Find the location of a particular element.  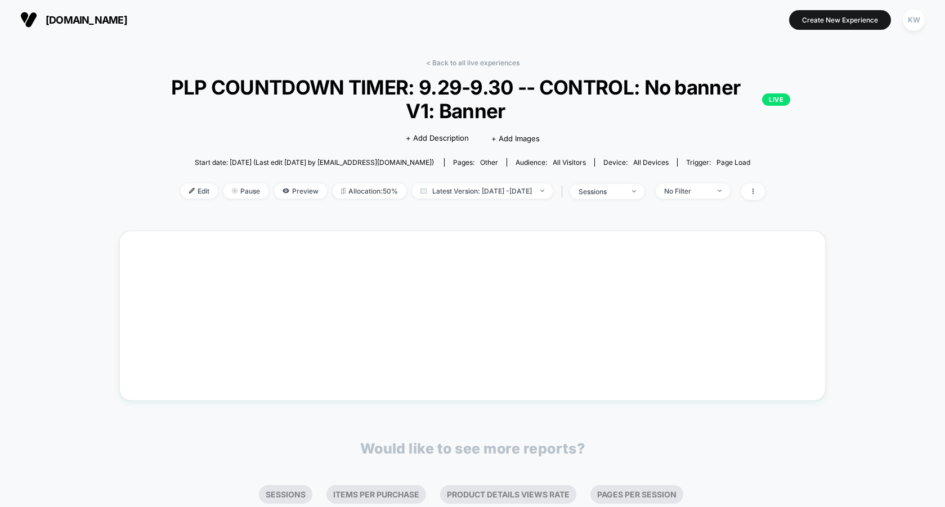

p: LIVE is located at coordinates (776, 100).